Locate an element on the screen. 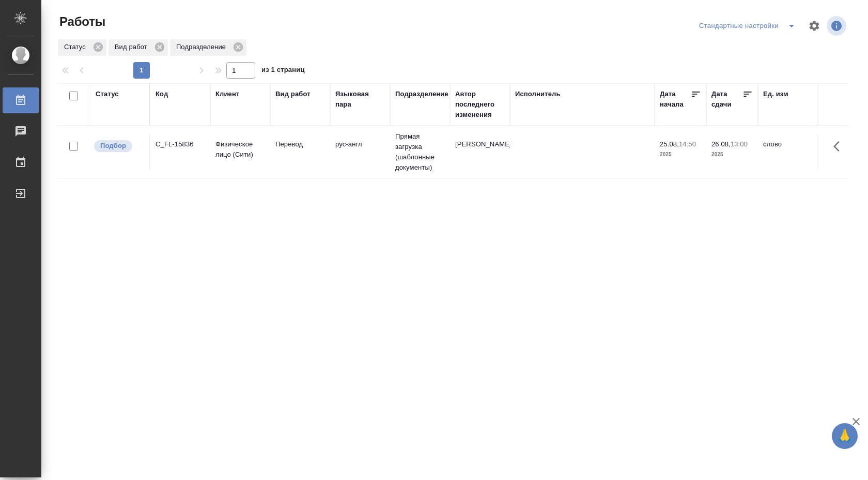  span: Посмотреть информацию is located at coordinates (838, 26).